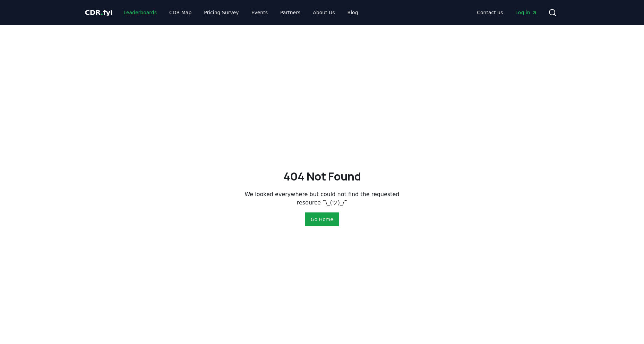  What do you see at coordinates (221, 13) in the screenshot?
I see `a: Pricing Survey` at bounding box center [221, 13].